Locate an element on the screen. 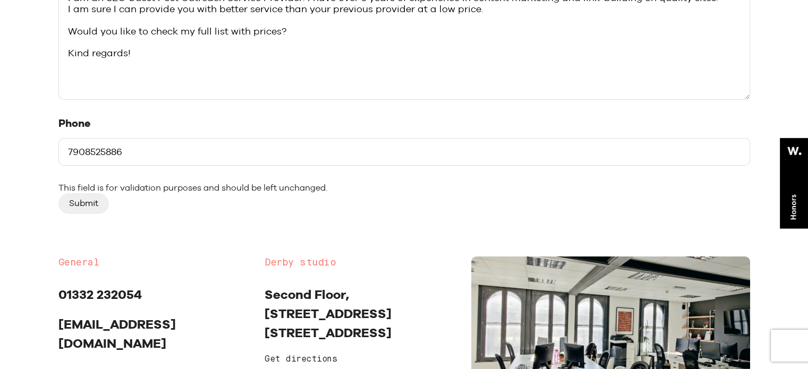 This screenshot has height=369, width=808. h2: General is located at coordinates (154, 263).